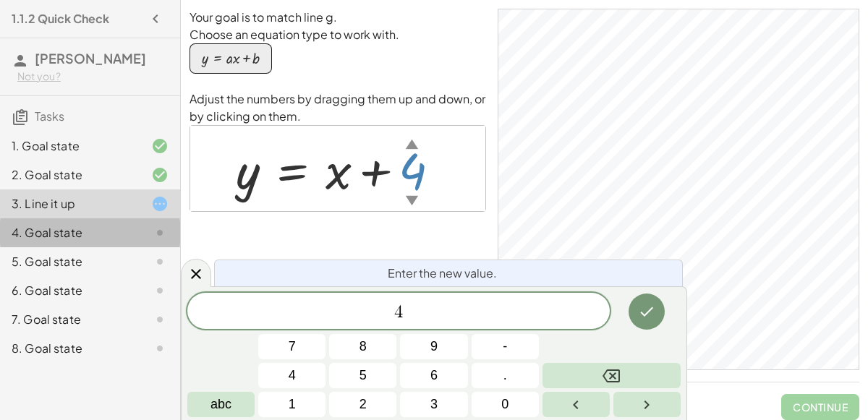 This screenshot has width=868, height=420. What do you see at coordinates (434, 404) in the screenshot?
I see `span: 3` at bounding box center [434, 404].